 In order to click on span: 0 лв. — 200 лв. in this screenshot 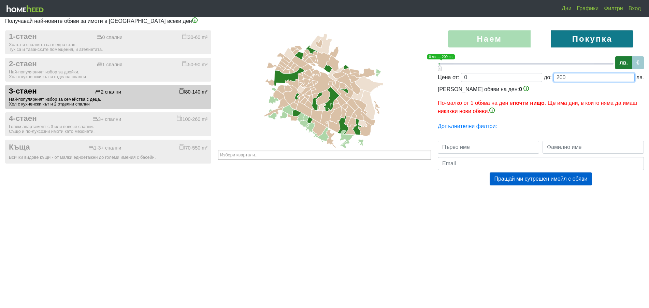, I will do `click(441, 57)`.